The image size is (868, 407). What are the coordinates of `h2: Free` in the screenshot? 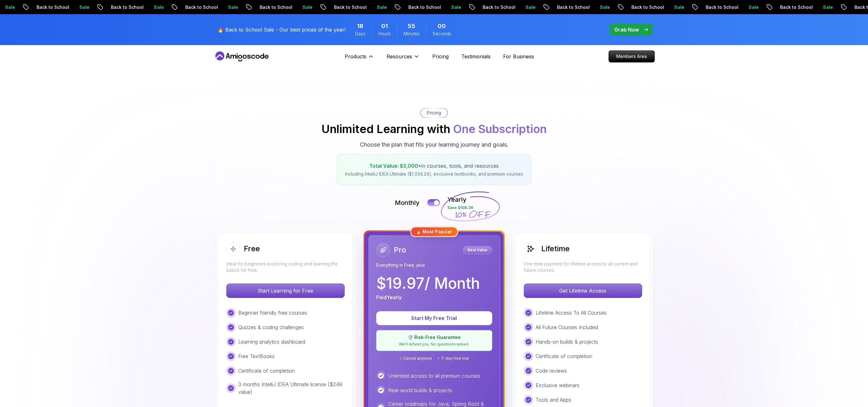 It's located at (252, 249).